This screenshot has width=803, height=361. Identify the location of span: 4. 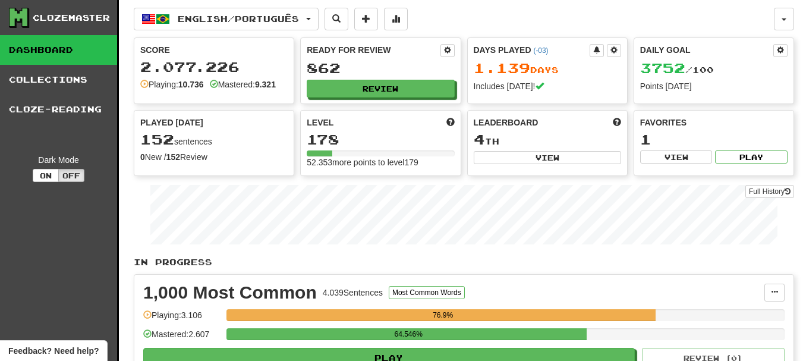
(479, 139).